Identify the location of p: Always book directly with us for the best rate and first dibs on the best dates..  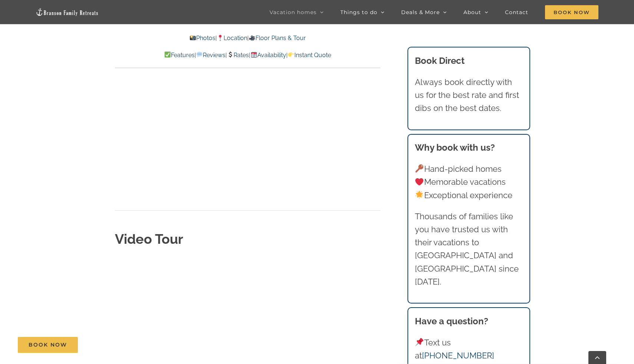
(469, 95).